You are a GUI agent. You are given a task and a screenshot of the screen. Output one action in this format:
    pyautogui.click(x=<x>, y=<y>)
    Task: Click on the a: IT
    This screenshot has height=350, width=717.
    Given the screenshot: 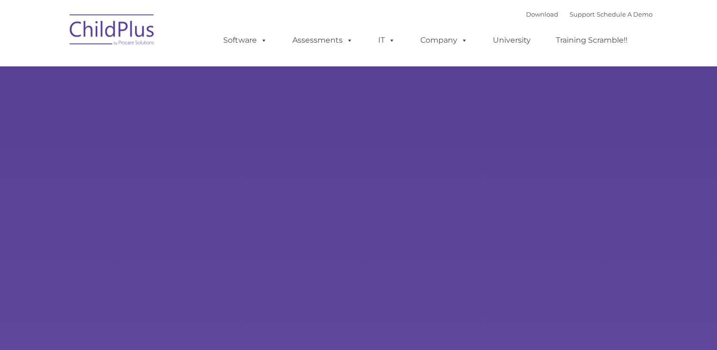 What is the action you would take?
    pyautogui.click(x=387, y=40)
    